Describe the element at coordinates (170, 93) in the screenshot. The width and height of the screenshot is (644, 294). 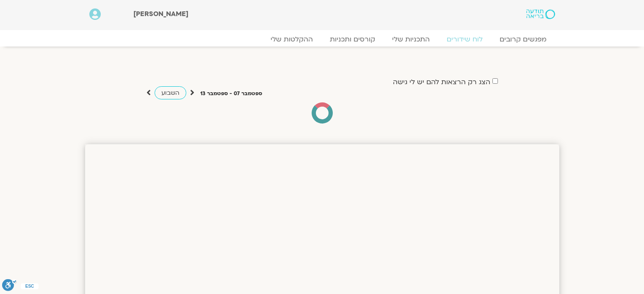
I see `a: השבוע` at that location.